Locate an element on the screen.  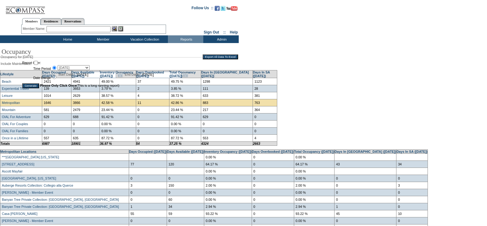
td: 1646 is located at coordinates (57, 102).